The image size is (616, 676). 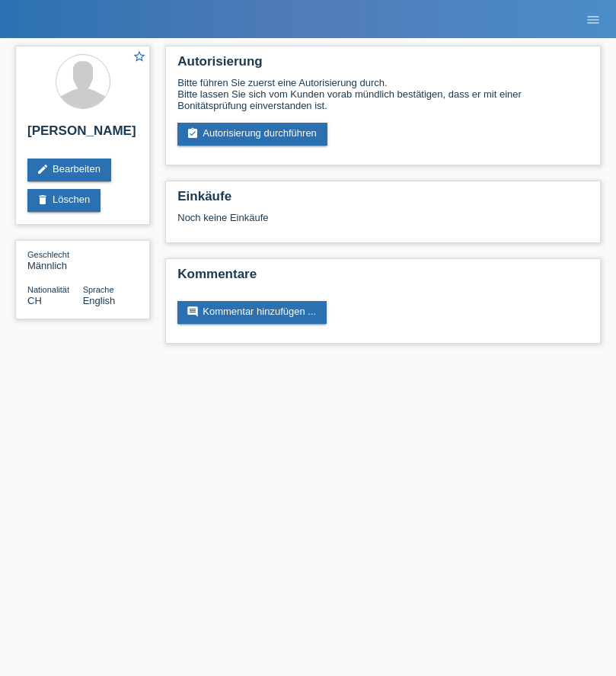 What do you see at coordinates (593, 20) in the screenshot?
I see `i: menu` at bounding box center [593, 20].